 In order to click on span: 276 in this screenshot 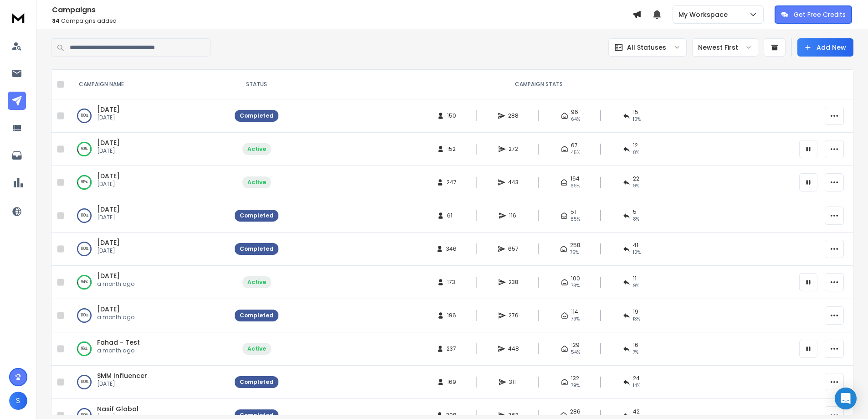, I will do `click(514, 316)`.